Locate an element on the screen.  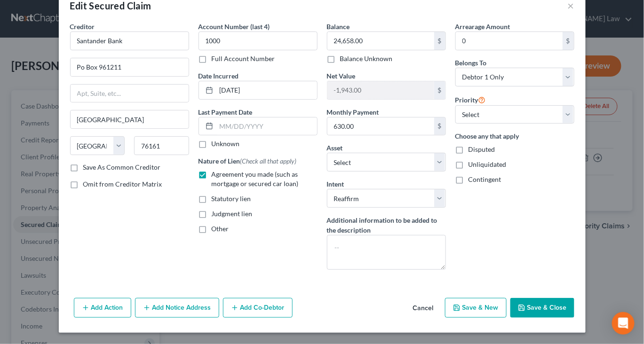
label: Arrearage Amount is located at coordinates (483, 26).